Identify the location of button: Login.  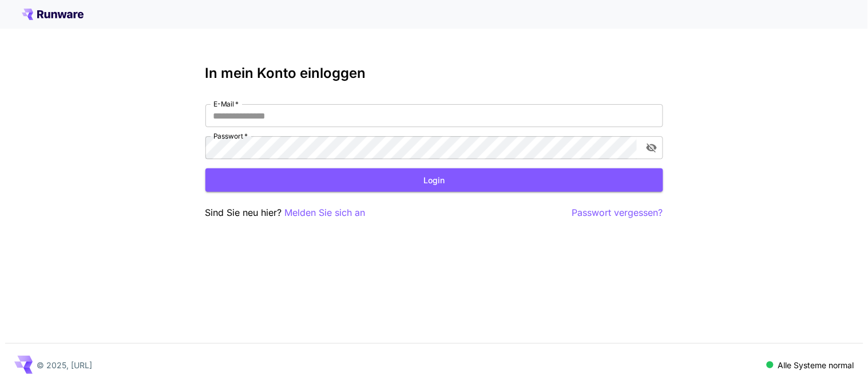
(434, 180).